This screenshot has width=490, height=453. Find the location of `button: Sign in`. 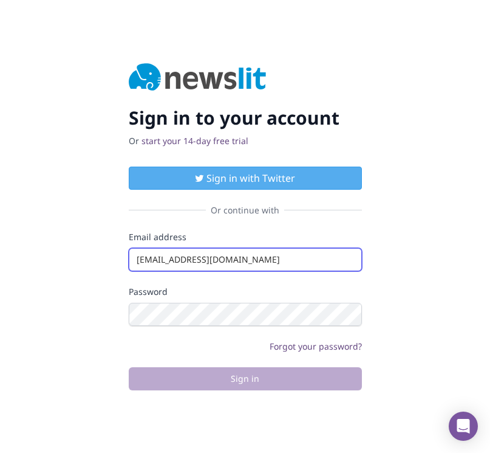

button: Sign in is located at coordinates (246, 379).